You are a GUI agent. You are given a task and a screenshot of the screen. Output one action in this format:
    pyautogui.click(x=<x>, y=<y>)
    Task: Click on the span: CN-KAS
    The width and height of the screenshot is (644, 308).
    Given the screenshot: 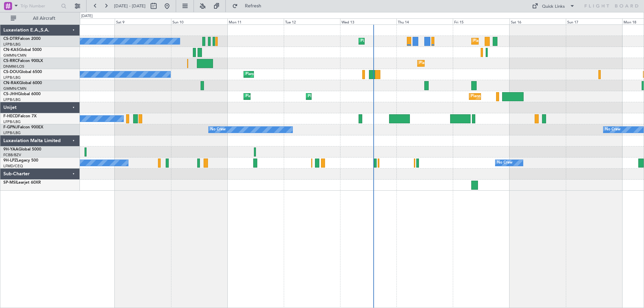 What is the action you would take?
    pyautogui.click(x=11, y=50)
    